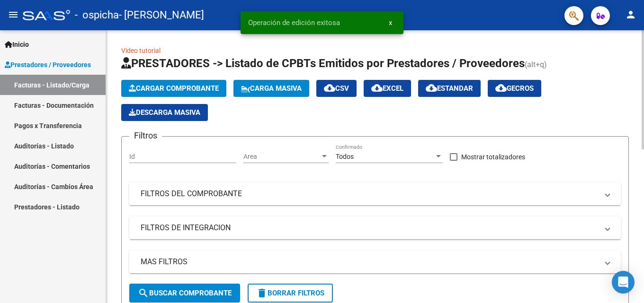  Describe the element at coordinates (141, 50) in the screenshot. I see `a: Video tutorial` at that location.